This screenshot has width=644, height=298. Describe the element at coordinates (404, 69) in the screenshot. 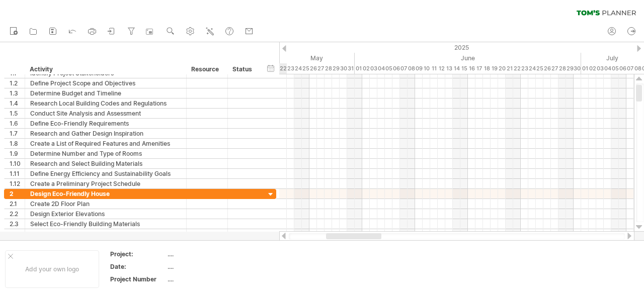

I see `div: Saturday, 7 June 2025` at that location.